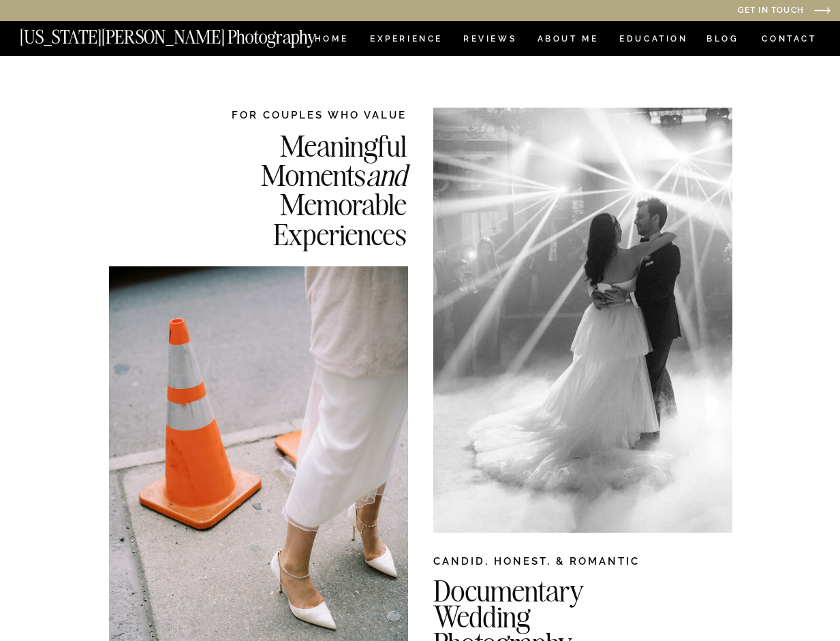 The height and width of the screenshot is (641, 840). What do you see at coordinates (299, 114) in the screenshot?
I see `h2: FOR COUPLES WHO VALUE` at bounding box center [299, 114].